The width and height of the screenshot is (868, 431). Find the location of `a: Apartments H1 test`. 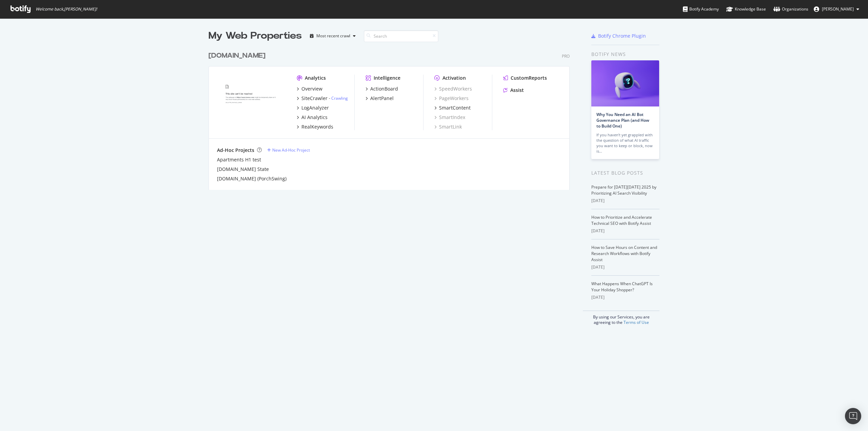

a: Apartments H1 test is located at coordinates (239, 160).